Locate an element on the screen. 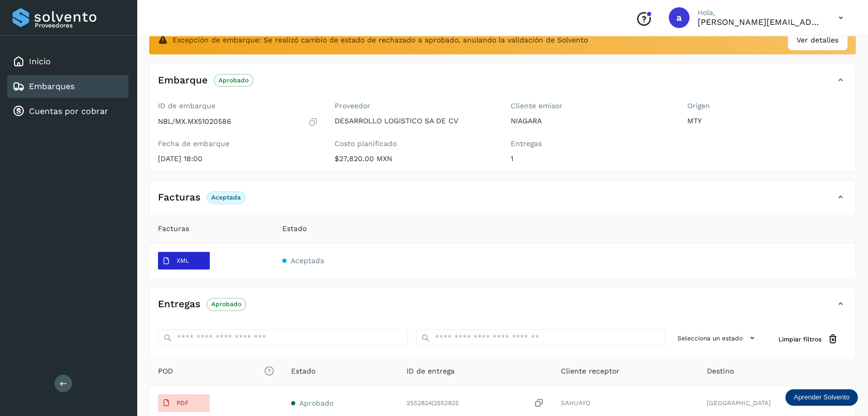 The image size is (868, 416). div: EntregasAprobado is located at coordinates (502, 308).